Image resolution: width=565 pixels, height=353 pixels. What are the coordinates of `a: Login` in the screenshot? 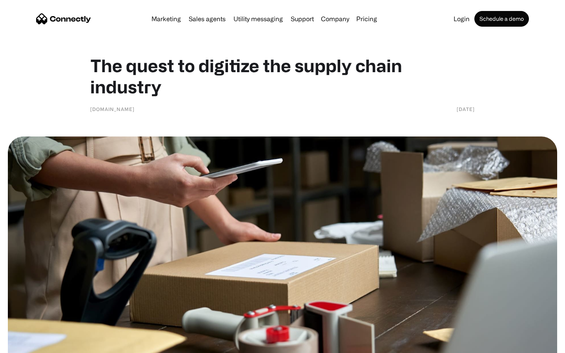 It's located at (461, 19).